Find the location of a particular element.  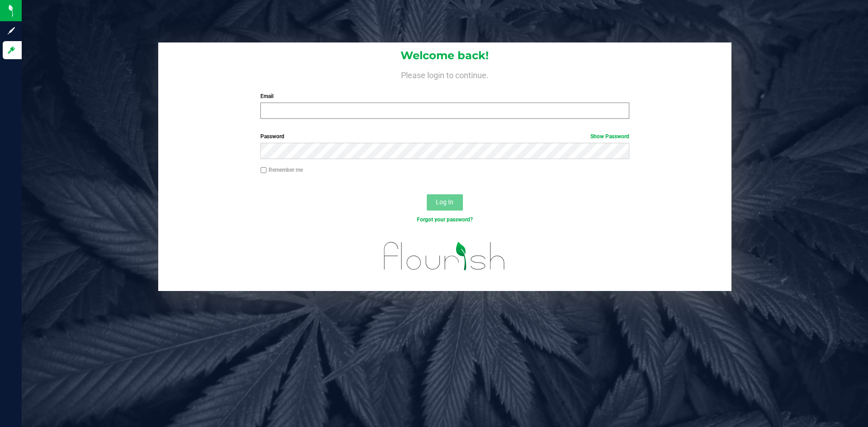

inline-svg: Sign up is located at coordinates (12, 31).